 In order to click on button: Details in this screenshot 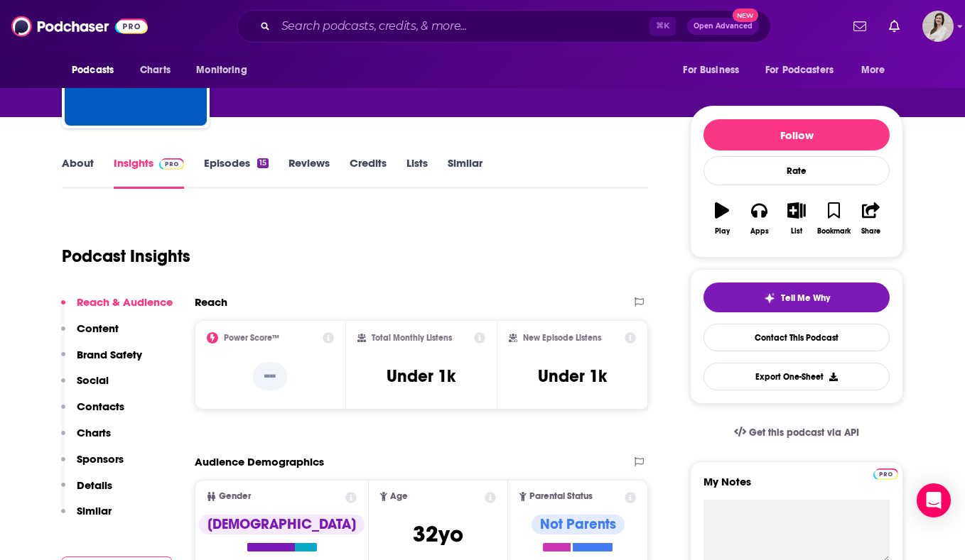, I will do `click(87, 491)`.